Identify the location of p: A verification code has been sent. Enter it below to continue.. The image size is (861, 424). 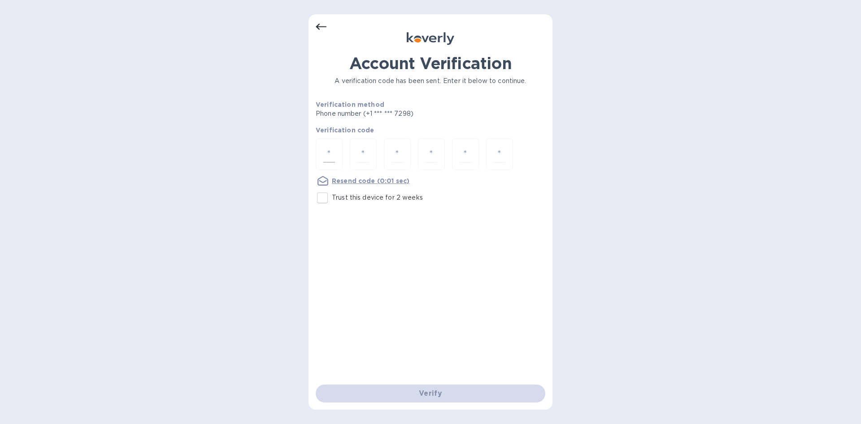
(430, 81).